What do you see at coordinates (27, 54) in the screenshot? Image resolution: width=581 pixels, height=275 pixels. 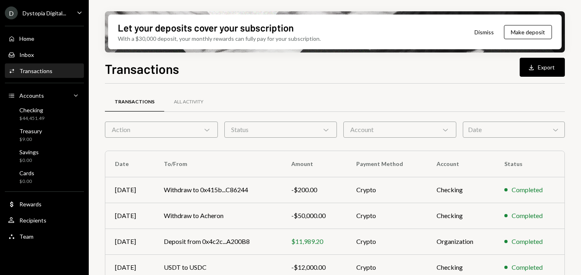 I see `div: Inbox` at bounding box center [27, 54].